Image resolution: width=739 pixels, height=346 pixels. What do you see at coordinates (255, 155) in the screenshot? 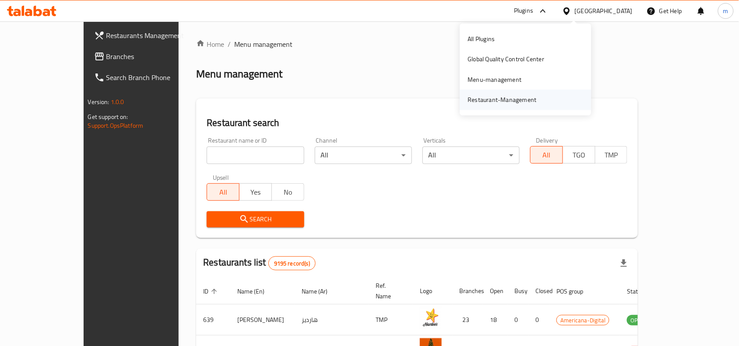
I see `input: Search for restaurant name or ID..` at bounding box center [255, 155].